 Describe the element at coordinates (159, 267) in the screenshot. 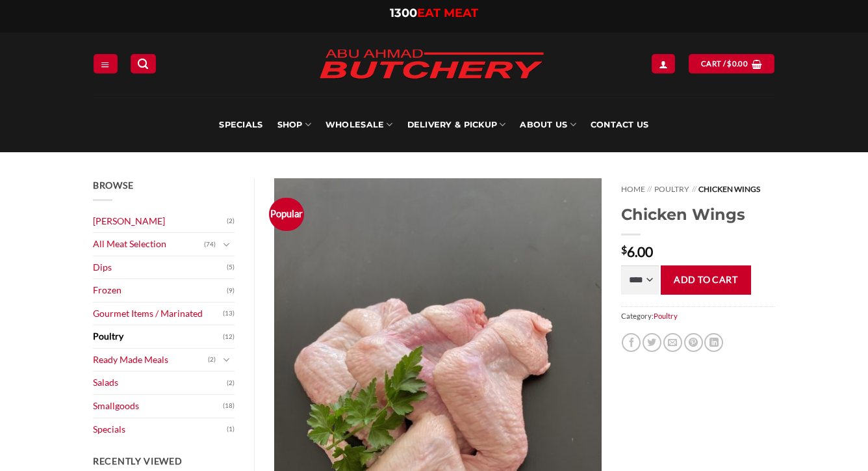

I see `a: Dips` at that location.